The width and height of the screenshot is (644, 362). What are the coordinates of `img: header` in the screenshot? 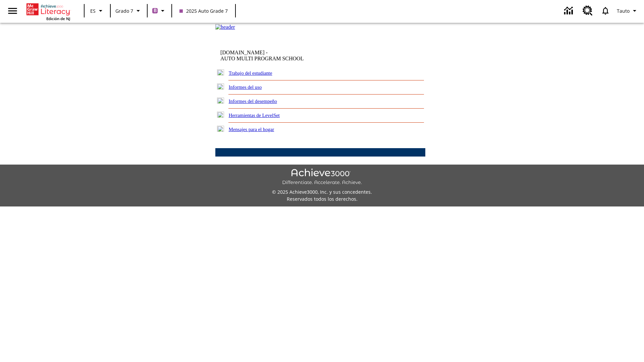 It's located at (225, 27).